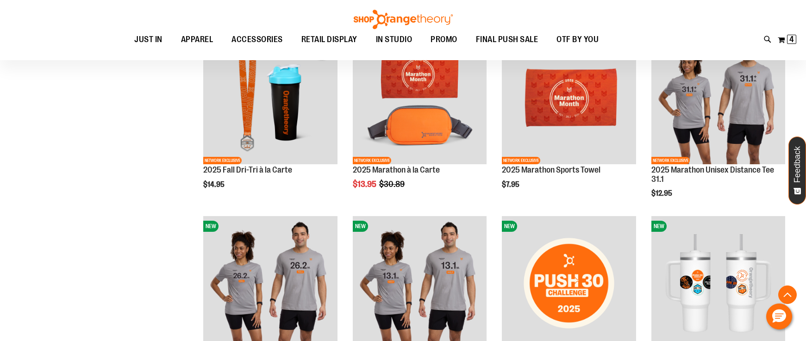  I want to click on a: 2025 Fall Dri-Tri à la CarteNEWNETWORK EXCLUSIVE, so click(270, 98).